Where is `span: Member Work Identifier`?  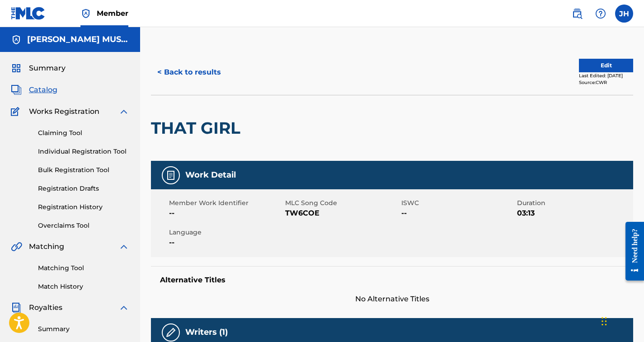
span: Member Work Identifier is located at coordinates (226, 203).